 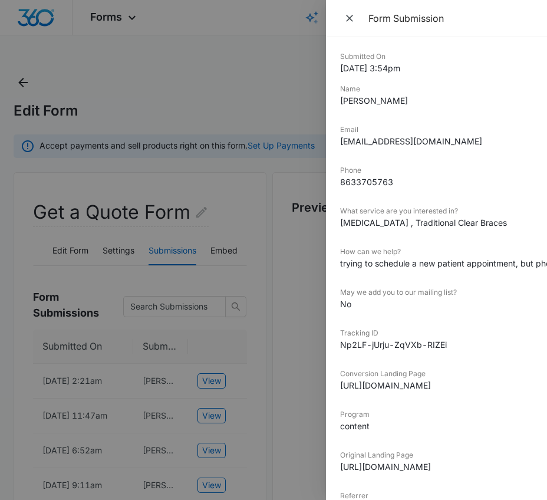 What do you see at coordinates (437, 89) in the screenshot?
I see `dt: Name` at bounding box center [437, 89].